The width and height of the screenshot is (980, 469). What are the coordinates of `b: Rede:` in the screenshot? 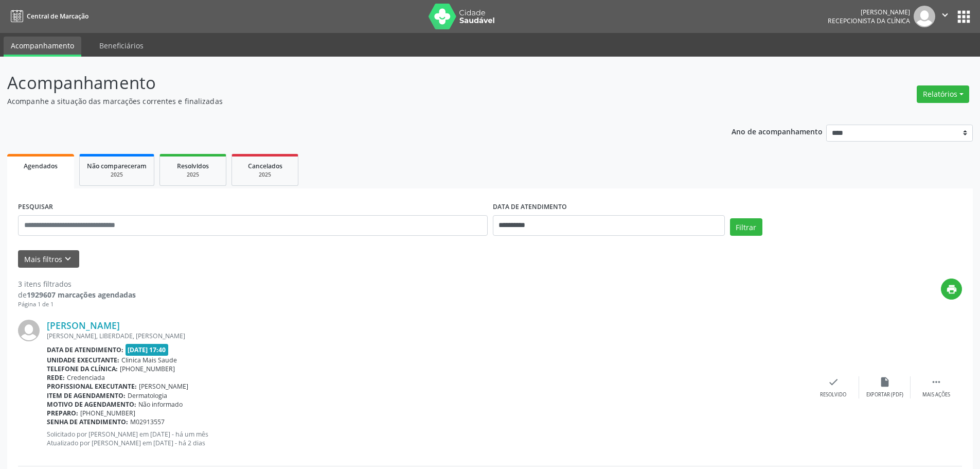 It's located at (56, 377).